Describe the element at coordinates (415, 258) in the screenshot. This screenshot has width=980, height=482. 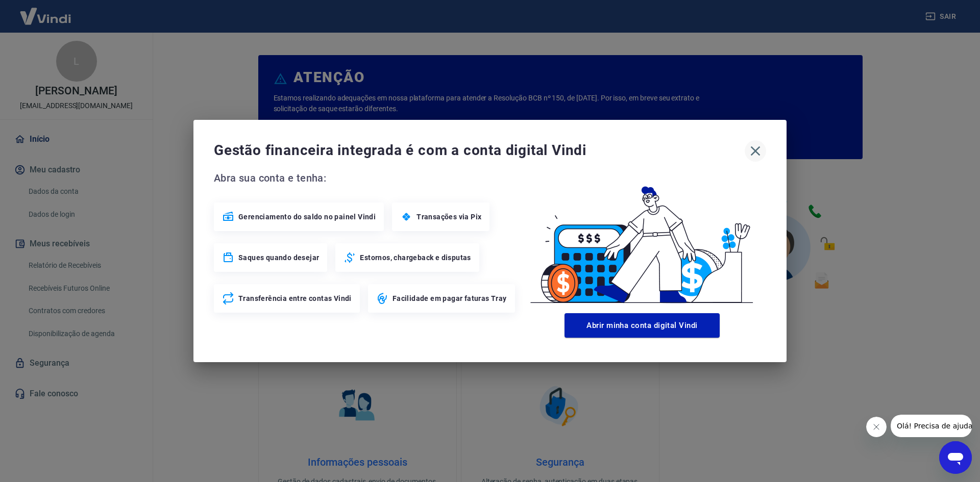
I see `span: Estornos, chargeback e disputas` at that location.